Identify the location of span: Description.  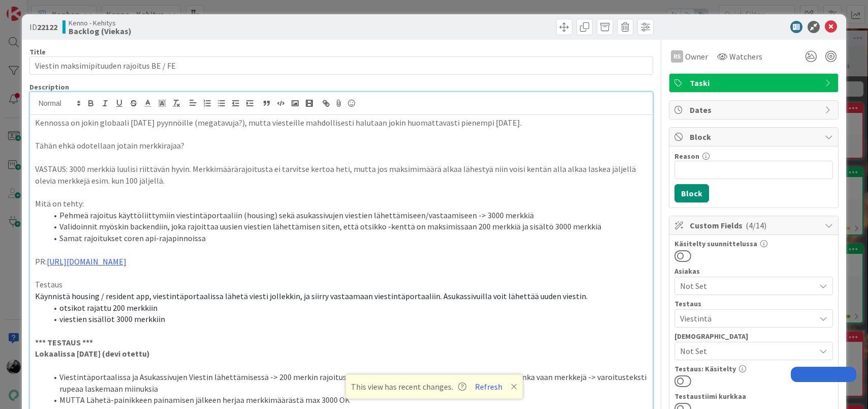
(49, 87).